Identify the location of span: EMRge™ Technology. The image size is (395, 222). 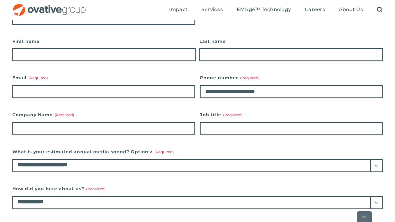
(264, 10).